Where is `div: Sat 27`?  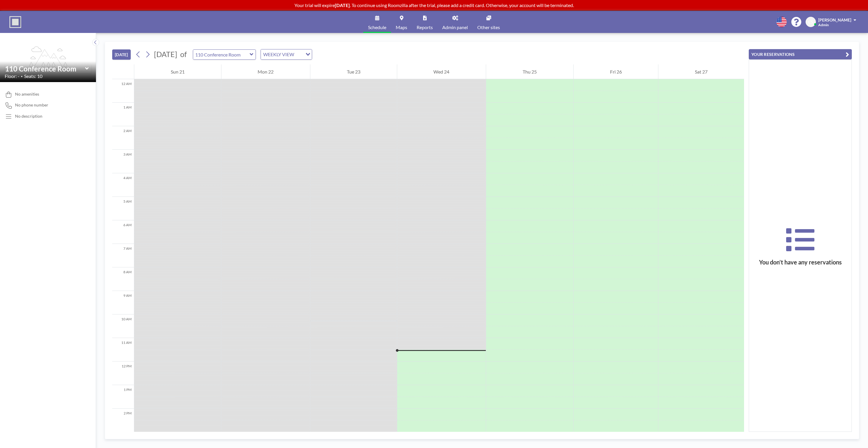 div: Sat 27 is located at coordinates (701, 72).